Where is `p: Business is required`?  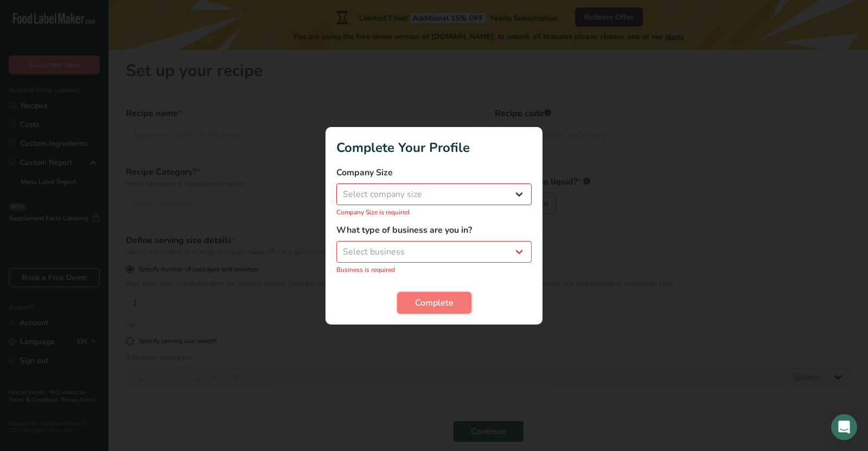 p: Business is required is located at coordinates (434, 270).